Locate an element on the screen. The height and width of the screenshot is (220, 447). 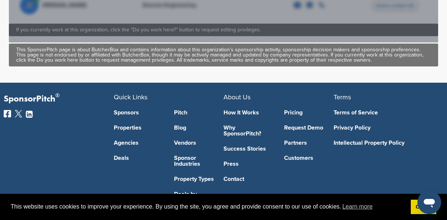
a: Deals by Industries is located at coordinates (199, 197).